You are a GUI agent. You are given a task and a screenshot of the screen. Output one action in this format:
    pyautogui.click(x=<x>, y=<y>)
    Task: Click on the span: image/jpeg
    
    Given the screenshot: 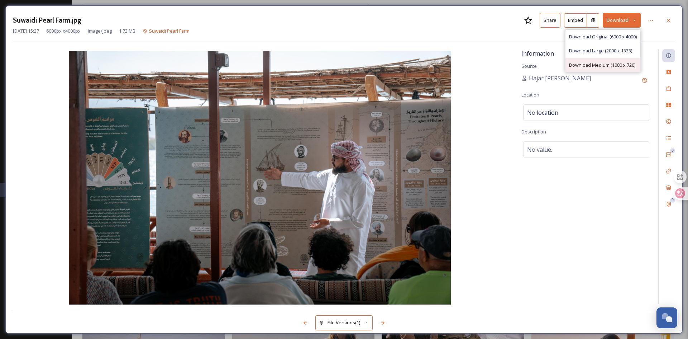 What is the action you would take?
    pyautogui.click(x=100, y=31)
    